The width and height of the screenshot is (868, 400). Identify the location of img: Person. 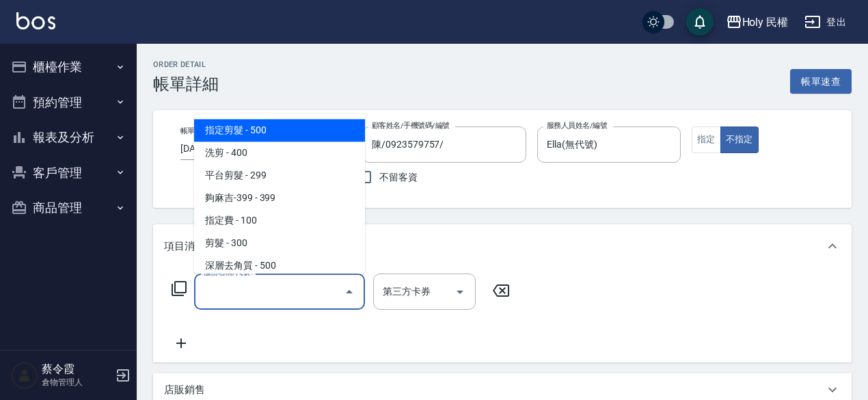
(25, 375).